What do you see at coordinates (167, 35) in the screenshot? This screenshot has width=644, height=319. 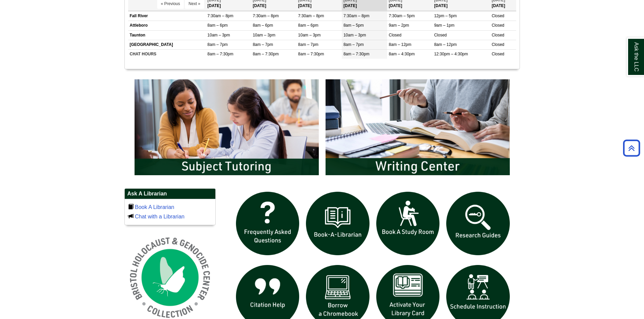 I see `td: Taunton` at bounding box center [167, 35].